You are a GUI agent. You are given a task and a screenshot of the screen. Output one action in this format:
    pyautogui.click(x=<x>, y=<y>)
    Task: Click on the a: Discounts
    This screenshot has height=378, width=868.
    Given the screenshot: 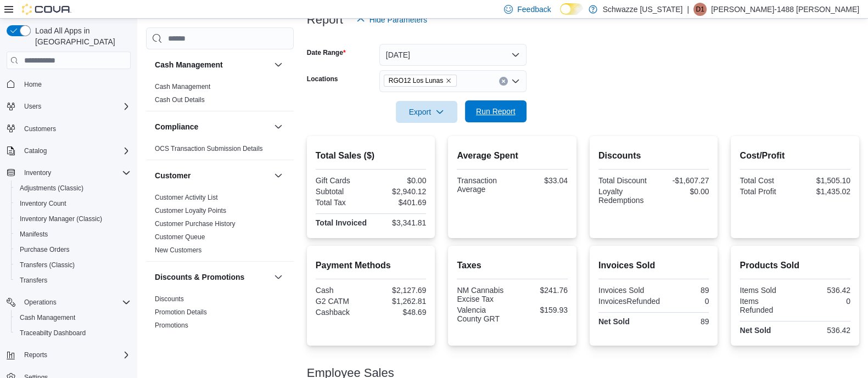 What is the action you would take?
    pyautogui.click(x=169, y=300)
    